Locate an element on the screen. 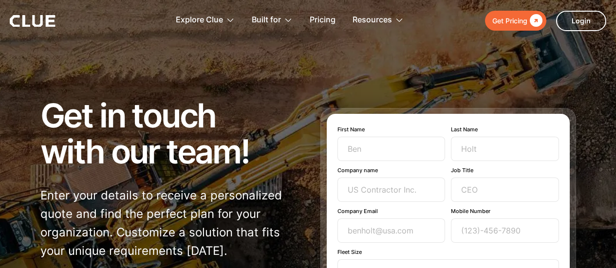  label: Fleet Size is located at coordinates (448, 252).